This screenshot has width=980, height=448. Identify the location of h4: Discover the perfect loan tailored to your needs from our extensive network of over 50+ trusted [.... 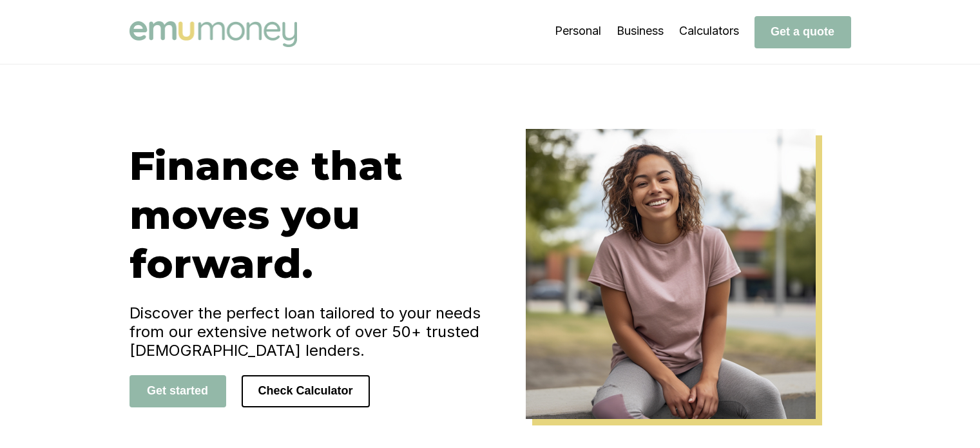
(310, 331).